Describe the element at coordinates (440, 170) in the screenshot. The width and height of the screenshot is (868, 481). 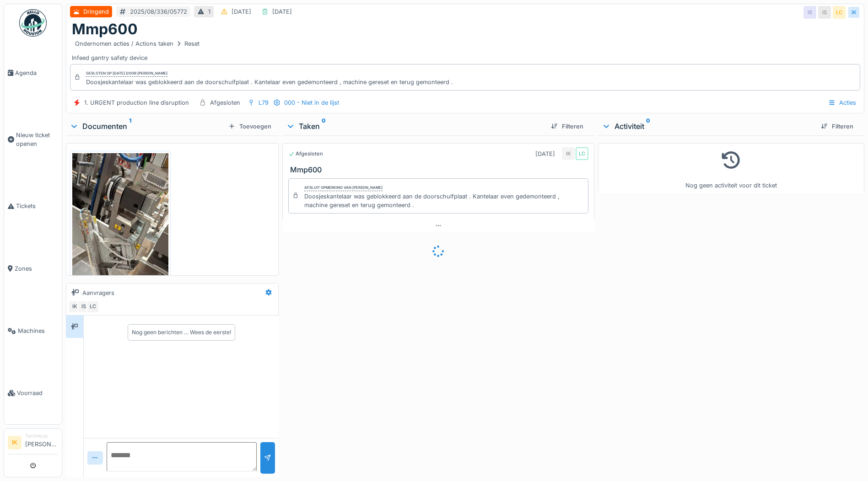
I see `h3: Mmp600` at that location.